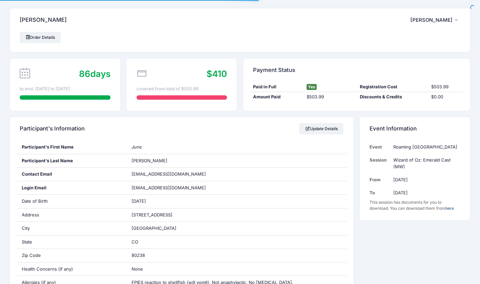 This screenshot has height=284, width=480. I want to click on a: here, so click(450, 208).